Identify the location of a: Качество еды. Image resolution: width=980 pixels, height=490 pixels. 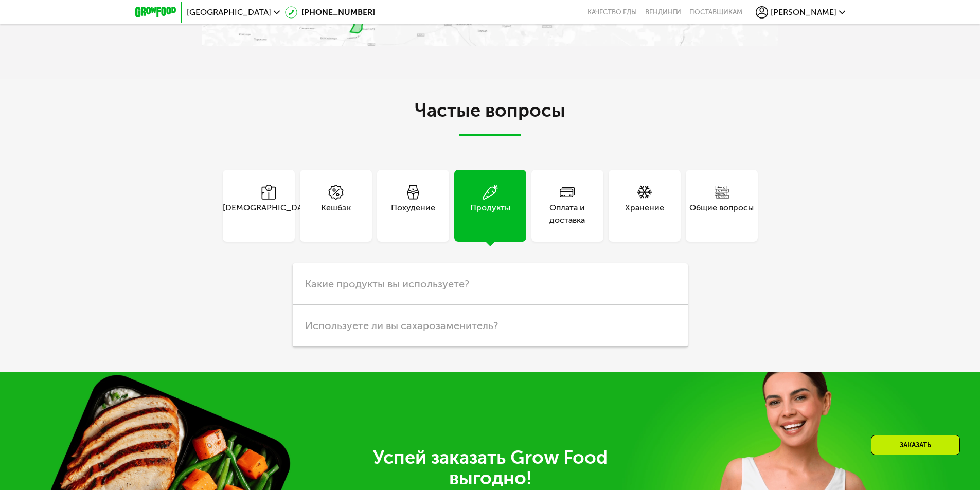
(612, 12).